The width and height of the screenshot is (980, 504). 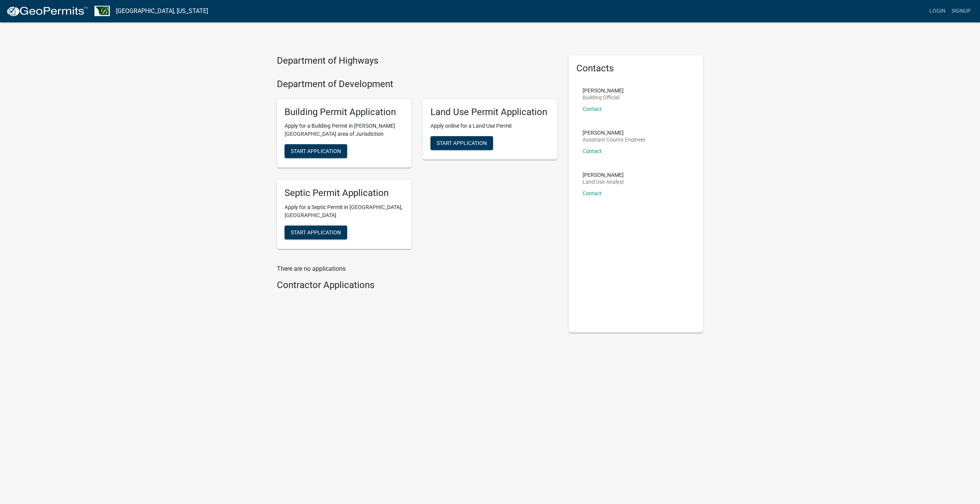 I want to click on h5: Land Use Permit Application, so click(x=490, y=112).